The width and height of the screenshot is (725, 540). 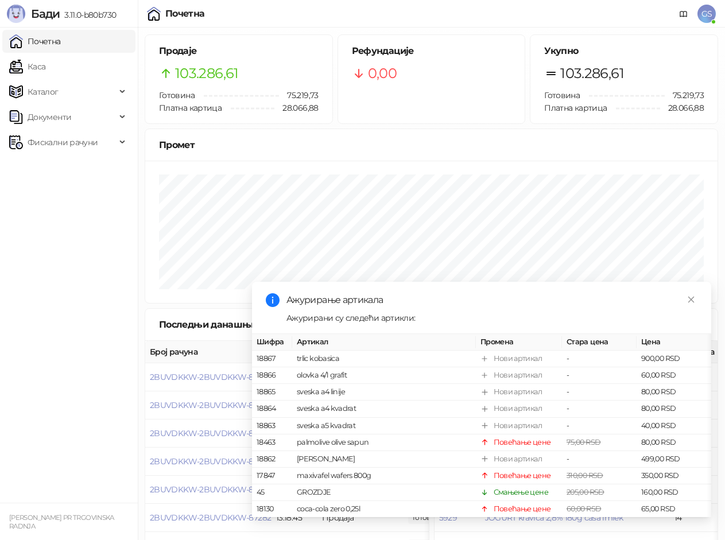 What do you see at coordinates (211, 461) in the screenshot?
I see `span: 2BUVDKKW-2BUVDKKW-87284` at bounding box center [211, 461].